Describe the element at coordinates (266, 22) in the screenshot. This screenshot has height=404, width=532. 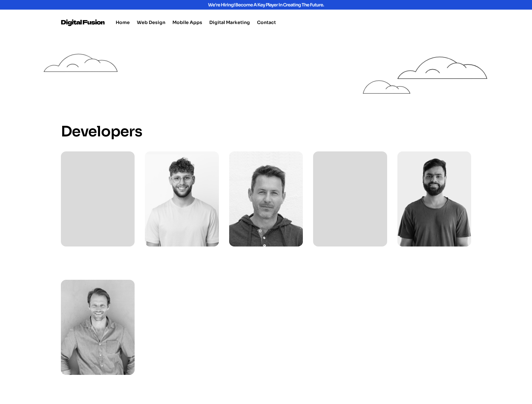
I see `a: Contact` at that location.